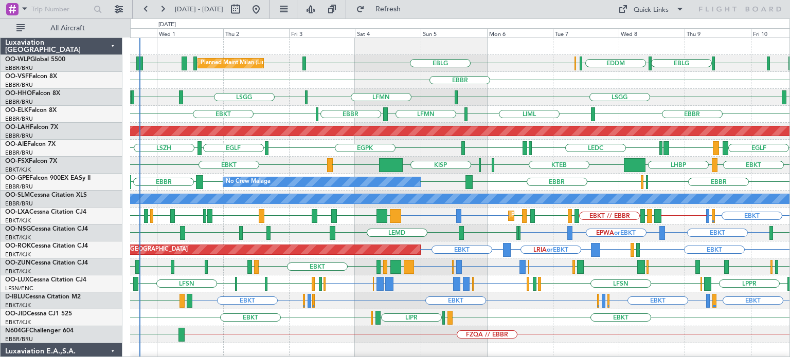  What do you see at coordinates (18, 229) in the screenshot?
I see `span: OO-NSG` at bounding box center [18, 229].